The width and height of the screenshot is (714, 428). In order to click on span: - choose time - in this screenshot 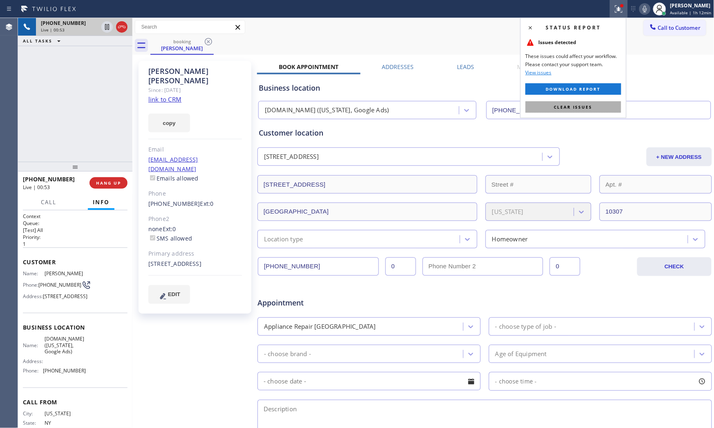, I will do `click(516, 381)`.